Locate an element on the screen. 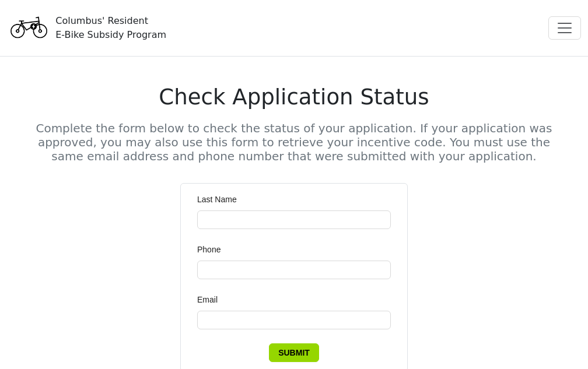  img: Program logo is located at coordinates (28, 28).